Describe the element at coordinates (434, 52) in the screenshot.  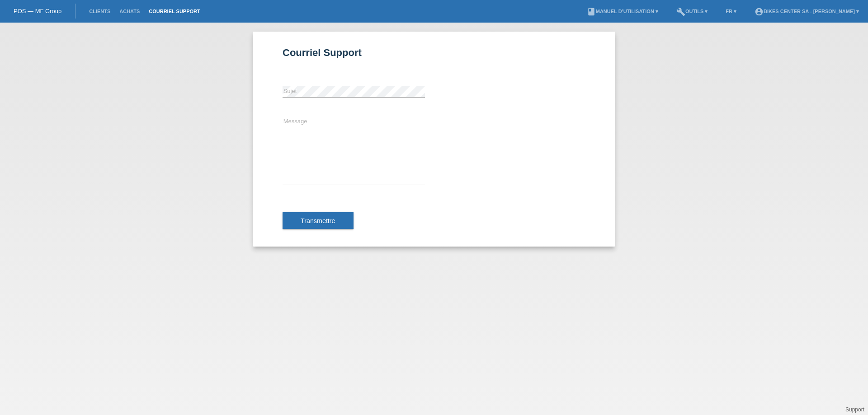
I see `h1: Courriel Support` at that location.